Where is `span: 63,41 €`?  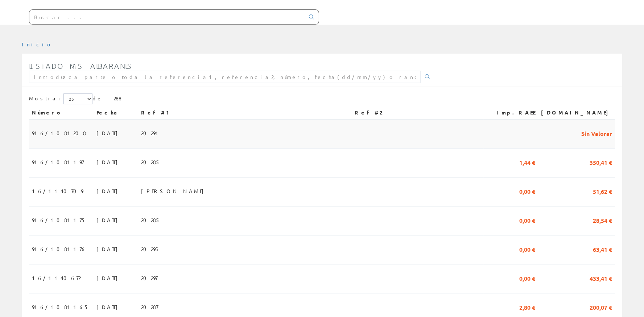
span: 63,41 € is located at coordinates (602, 249).